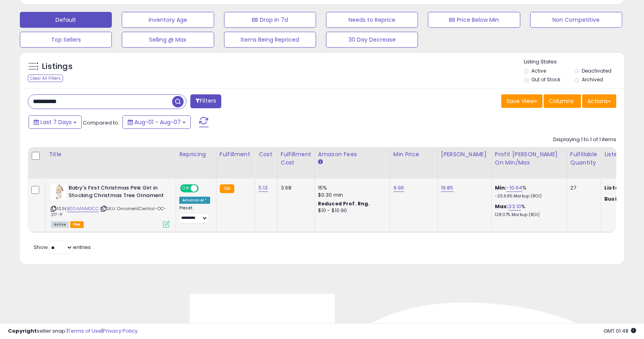 This screenshot has width=644, height=339. Describe the element at coordinates (576, 20) in the screenshot. I see `button: Non Competitive` at that location.